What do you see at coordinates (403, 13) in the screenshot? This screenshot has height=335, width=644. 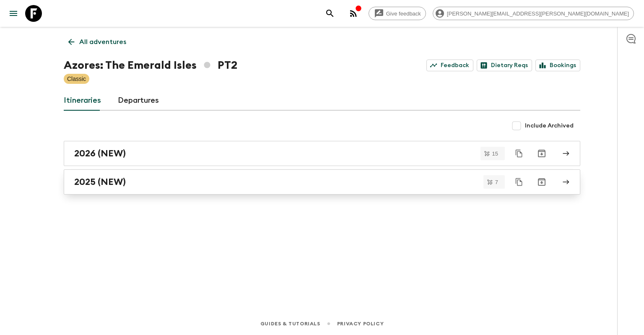 I see `span: Give feedback` at bounding box center [403, 13].